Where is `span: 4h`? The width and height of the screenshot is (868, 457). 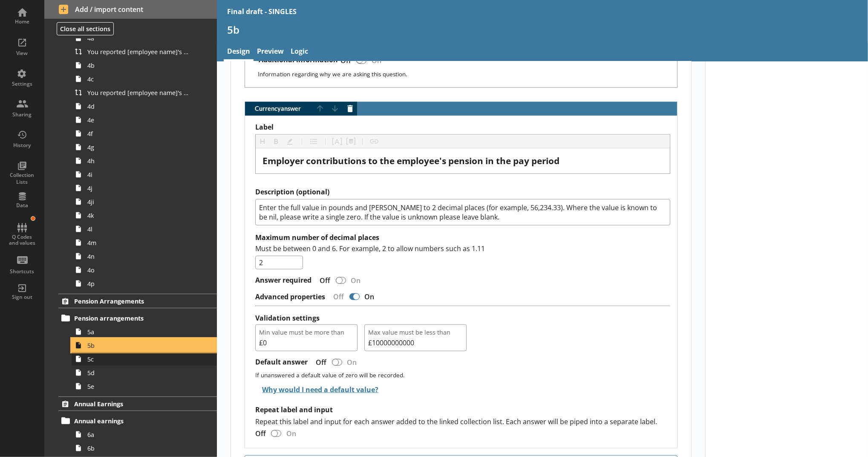
span: 4h is located at coordinates (139, 161).